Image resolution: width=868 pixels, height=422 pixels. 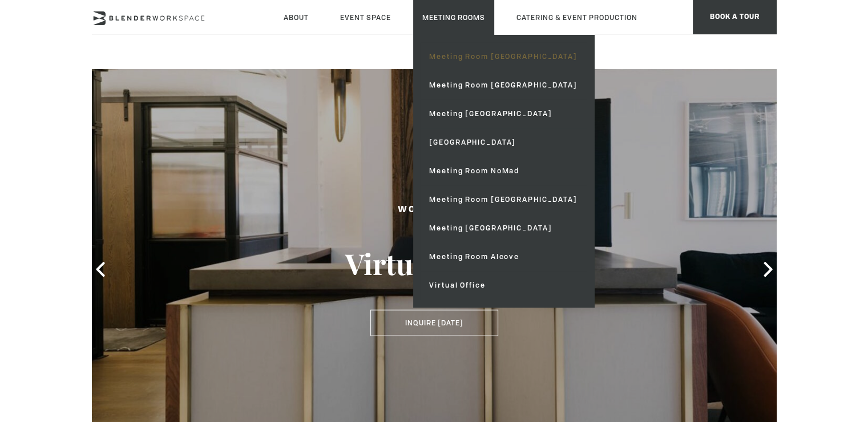 What do you see at coordinates (434, 210) in the screenshot?
I see `h2: Workspace` at bounding box center [434, 210].